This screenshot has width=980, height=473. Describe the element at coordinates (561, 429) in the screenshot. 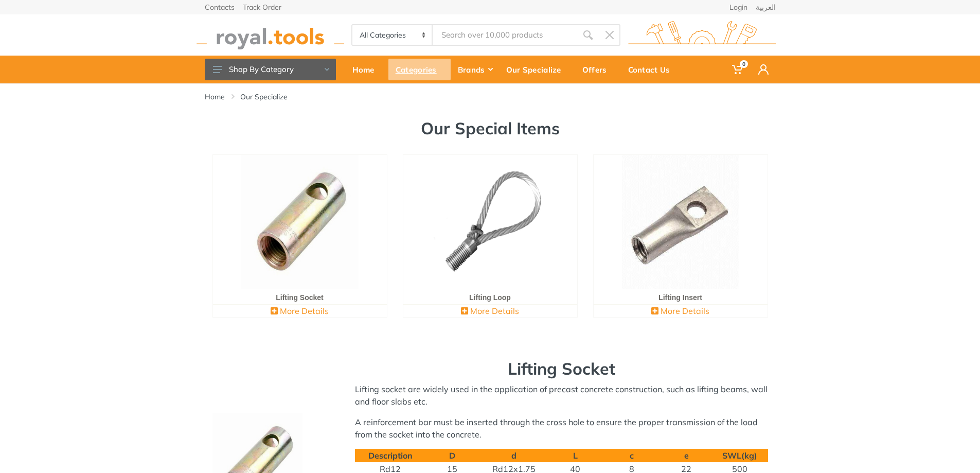

I see `p: A reinforcement bar must be inserted through the cross hole to ensure the proper transmission of ...` at that location.